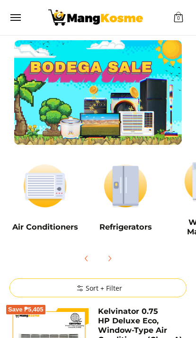 Image resolution: width=196 pixels, height=338 pixels. I want to click on button: Next, so click(109, 258).